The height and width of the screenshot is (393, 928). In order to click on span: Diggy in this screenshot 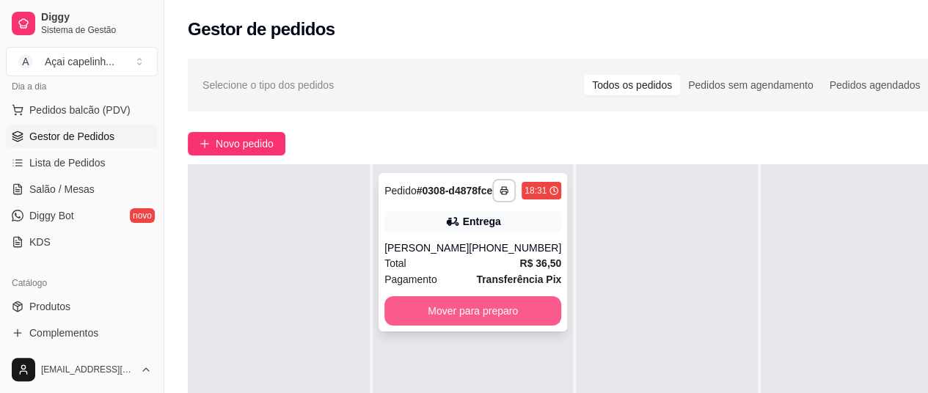, I will do `click(96, 18)`.